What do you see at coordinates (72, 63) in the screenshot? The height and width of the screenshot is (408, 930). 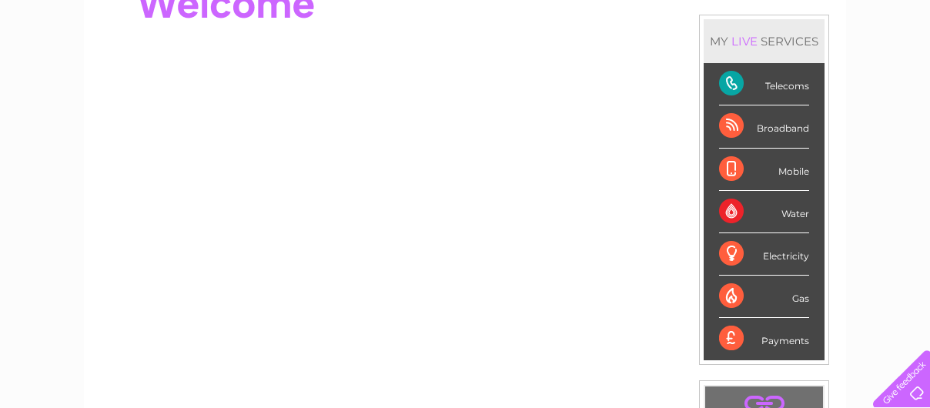 I see `img: logo.png` at bounding box center [72, 63].